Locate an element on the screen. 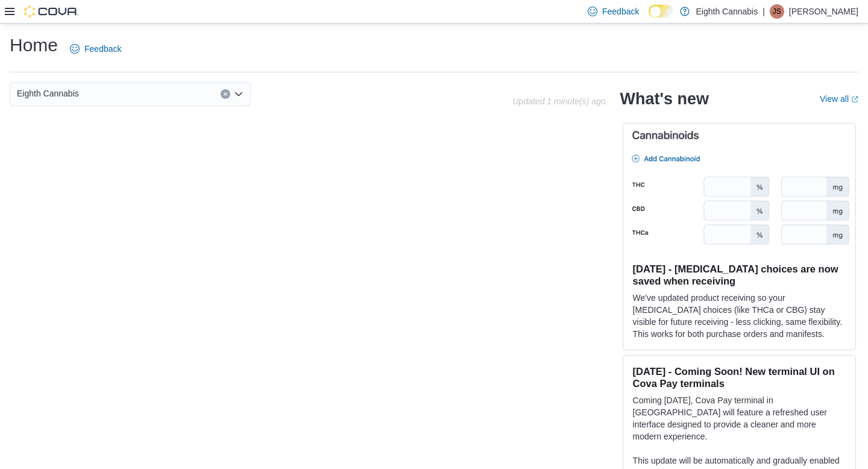  p: Updated 1 minute(s) ago is located at coordinates (559, 102).